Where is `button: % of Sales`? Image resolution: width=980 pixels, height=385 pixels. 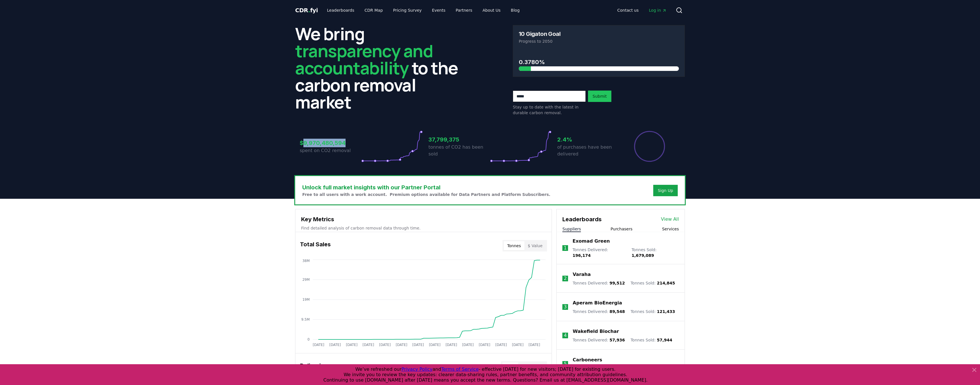 button: % of Sales is located at coordinates (532, 367).